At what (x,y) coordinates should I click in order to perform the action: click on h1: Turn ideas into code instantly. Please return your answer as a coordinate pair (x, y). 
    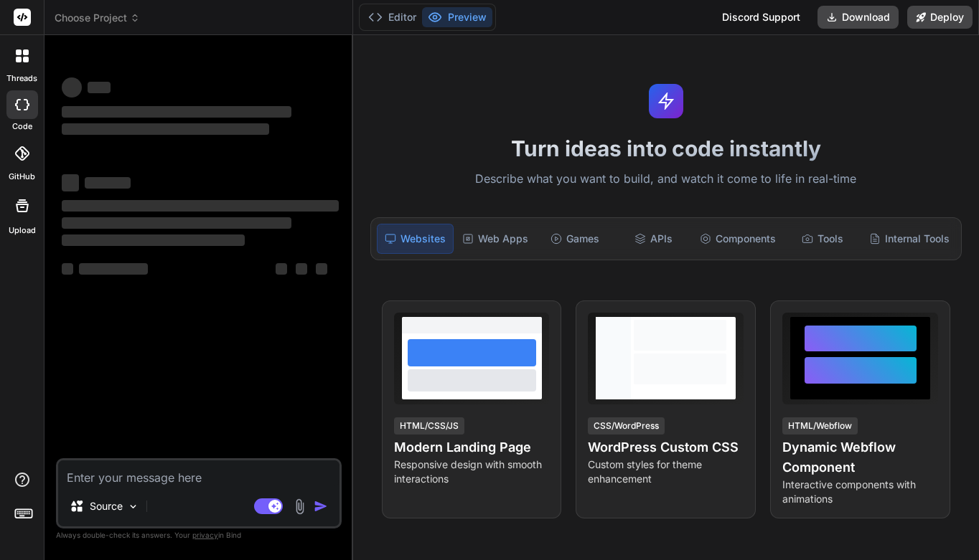
    Looking at the image, I should click on (666, 148).